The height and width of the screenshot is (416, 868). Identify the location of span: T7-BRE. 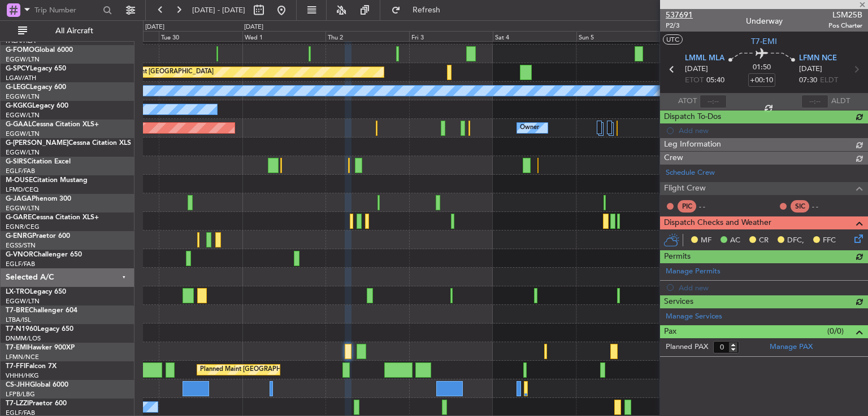
(17, 311).